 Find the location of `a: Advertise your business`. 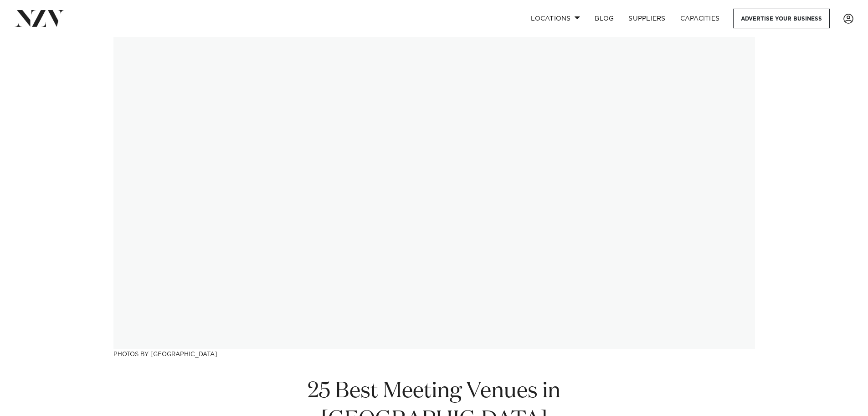

a: Advertise your business is located at coordinates (781, 18).